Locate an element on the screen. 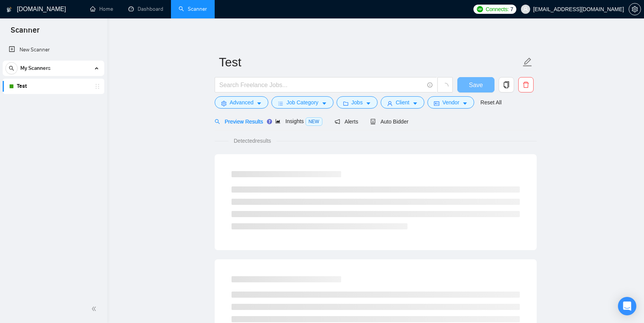  span: info-circle is located at coordinates (429, 85).